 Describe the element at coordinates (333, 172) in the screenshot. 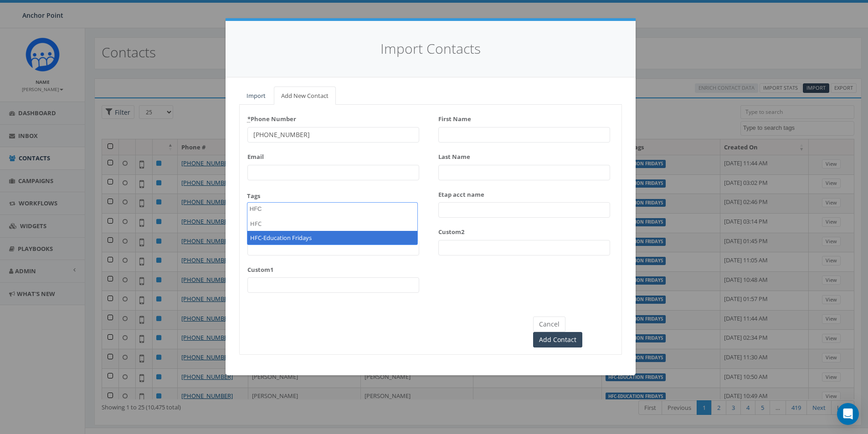

I see `input: Enter a valid email address (e.g., example@domain.com)` at that location.